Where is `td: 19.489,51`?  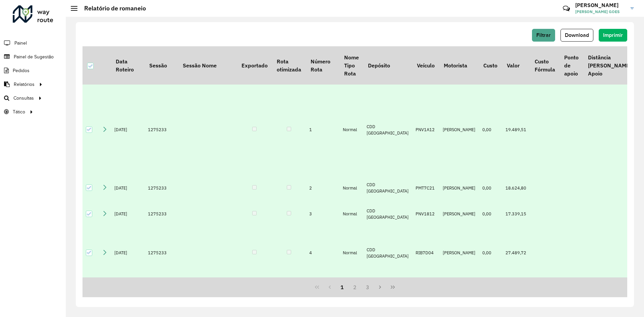 td: 19.489,51 is located at coordinates (516, 129).